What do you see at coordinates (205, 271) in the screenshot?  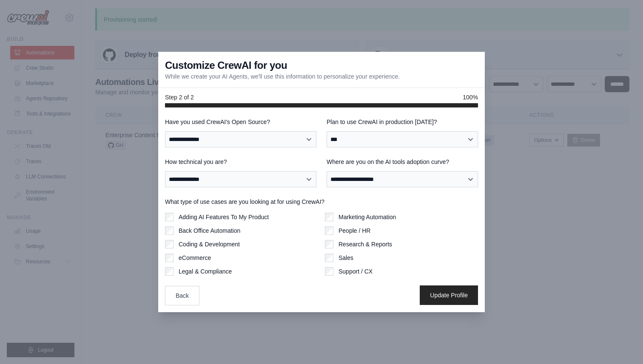 I see `label: Legal & Compliance` at bounding box center [205, 271].